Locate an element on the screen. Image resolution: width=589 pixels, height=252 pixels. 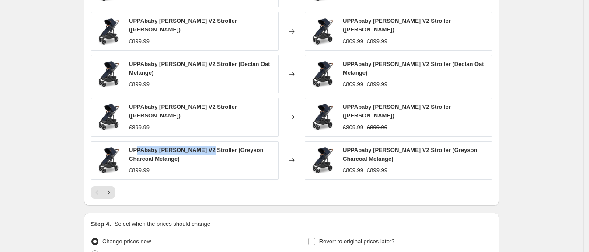
p: Select when the prices should change is located at coordinates (162, 224).